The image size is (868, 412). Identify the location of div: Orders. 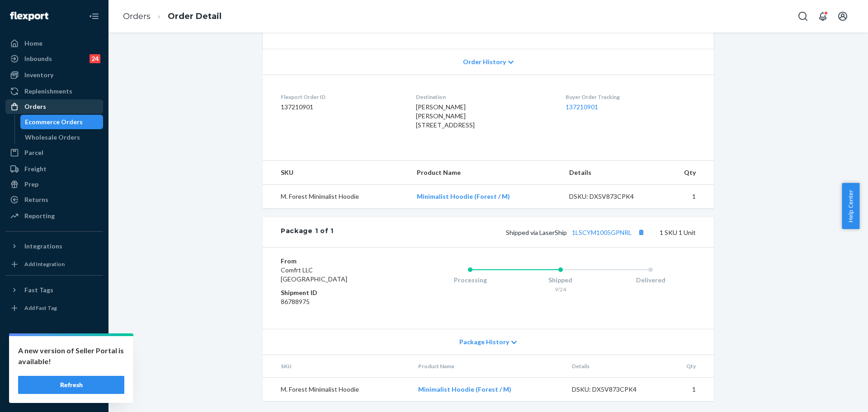
(36, 107).